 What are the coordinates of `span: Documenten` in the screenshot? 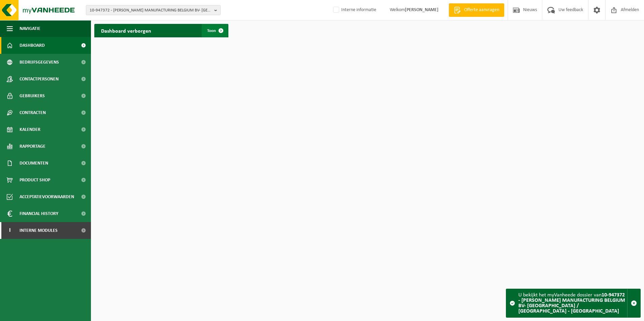 It's located at (34, 163).